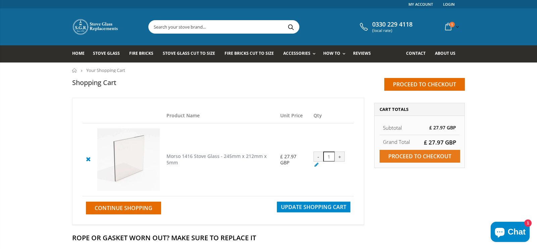 Image resolution: width=537 pixels, height=249 pixels. I want to click on span: About us, so click(445, 53).